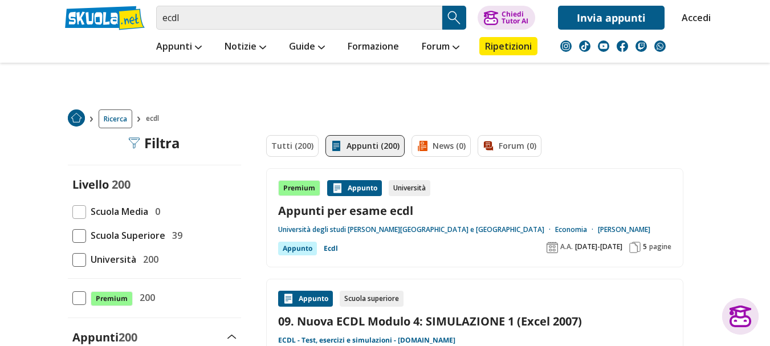 The width and height of the screenshot is (770, 346). What do you see at coordinates (292, 146) in the screenshot?
I see `a: Tutti (200)` at bounding box center [292, 146].